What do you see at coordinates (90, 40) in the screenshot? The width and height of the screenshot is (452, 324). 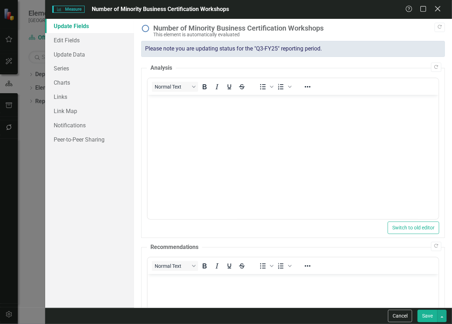 I see `a: Edit Fields` at bounding box center [90, 40].